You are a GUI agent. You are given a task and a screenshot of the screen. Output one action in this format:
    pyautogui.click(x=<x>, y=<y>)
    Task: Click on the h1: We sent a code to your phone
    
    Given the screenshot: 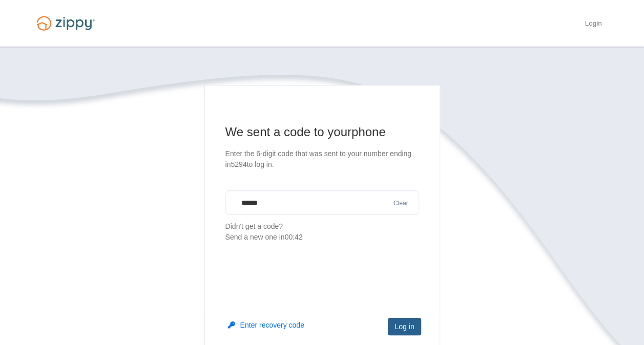 What is the action you would take?
    pyautogui.click(x=322, y=132)
    